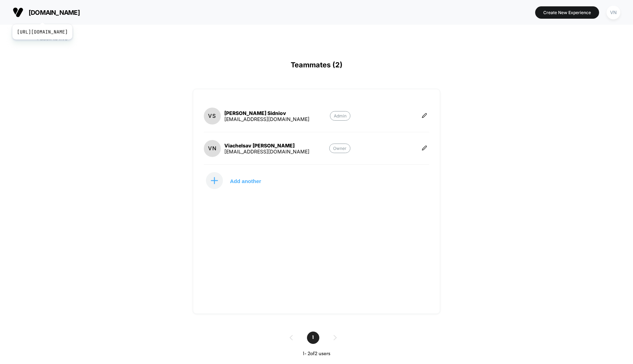 This screenshot has width=633, height=364. Describe the element at coordinates (239, 181) in the screenshot. I see `button: Add another` at that location.